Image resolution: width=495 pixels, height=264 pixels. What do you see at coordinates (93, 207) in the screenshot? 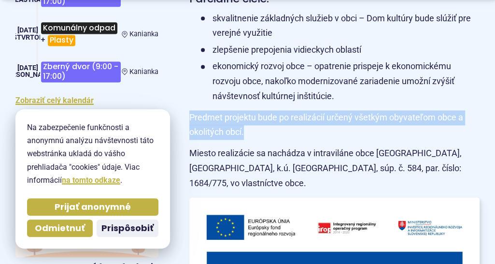
I see `span: Prijať anonymné` at bounding box center [93, 207].